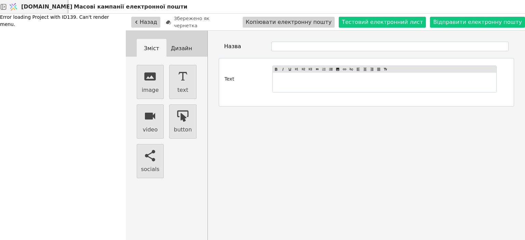  What do you see at coordinates (183, 90) in the screenshot?
I see `div: text` at bounding box center [183, 90].